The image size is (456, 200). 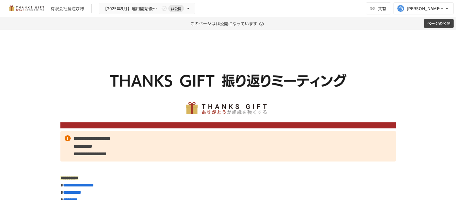 What do you see at coordinates (382, 8) in the screenshot?
I see `span: 共有` at bounding box center [382, 8].